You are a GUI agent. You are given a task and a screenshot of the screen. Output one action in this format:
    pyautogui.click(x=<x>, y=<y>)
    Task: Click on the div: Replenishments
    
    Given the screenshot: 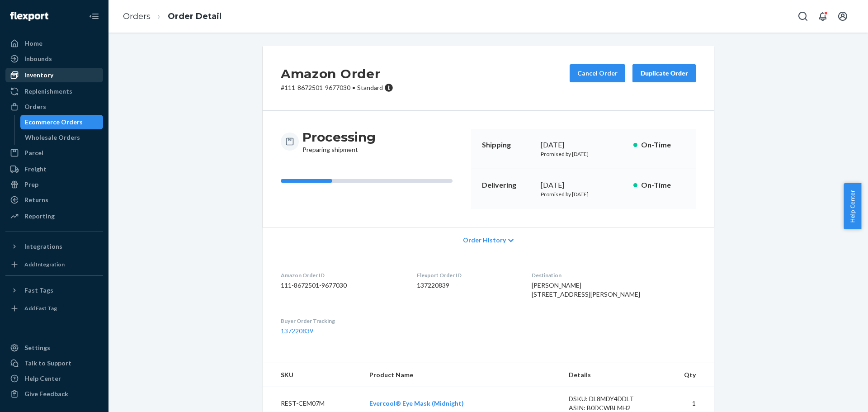 What is the action you would take?
    pyautogui.click(x=48, y=91)
    